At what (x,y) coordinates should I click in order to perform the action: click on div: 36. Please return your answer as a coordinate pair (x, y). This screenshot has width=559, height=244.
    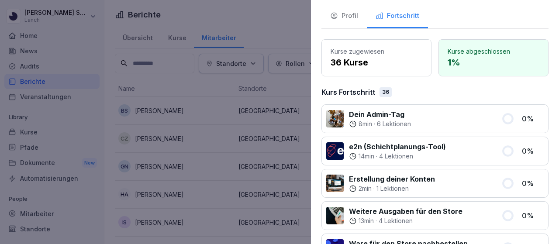
    Looking at the image, I should click on (386, 92).